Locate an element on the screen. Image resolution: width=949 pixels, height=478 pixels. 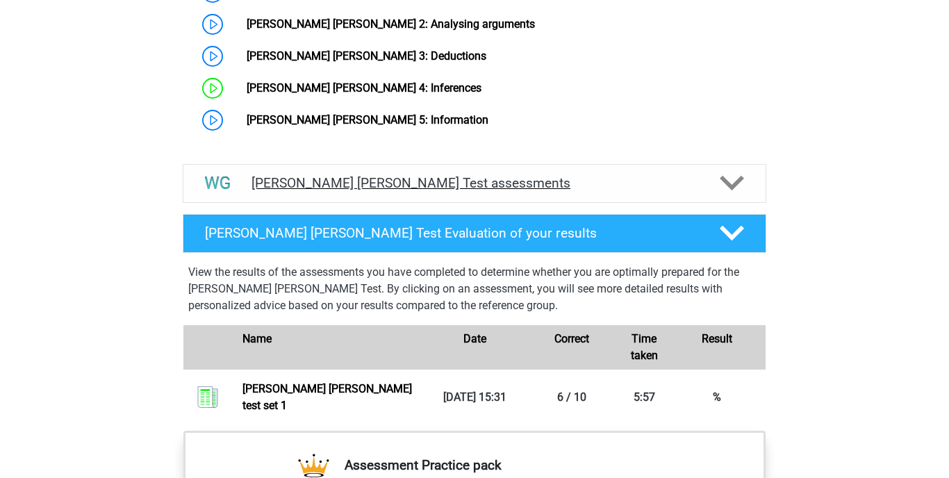
p: View the results of the assessments you have completed to determine whether you are optimally pre... is located at coordinates (474, 289).